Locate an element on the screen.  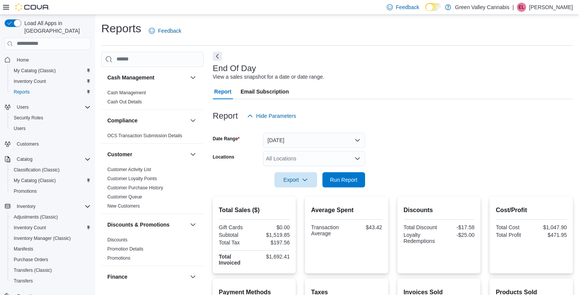
button: Classification (Classic) is located at coordinates (51, 170).